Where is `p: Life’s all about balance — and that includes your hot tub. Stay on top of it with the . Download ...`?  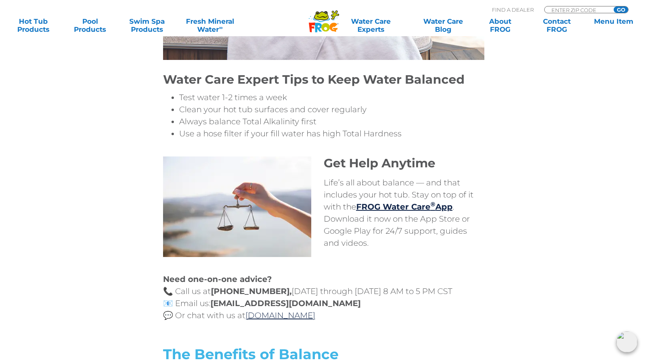 p: Life’s all about balance — and that includes your hot tub. Stay on top of it with the . Download ... is located at coordinates (404, 213).